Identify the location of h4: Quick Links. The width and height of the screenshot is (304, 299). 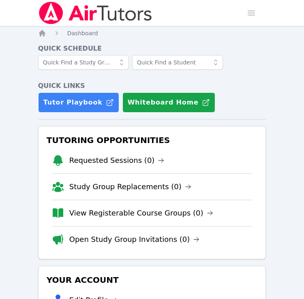
(152, 86).